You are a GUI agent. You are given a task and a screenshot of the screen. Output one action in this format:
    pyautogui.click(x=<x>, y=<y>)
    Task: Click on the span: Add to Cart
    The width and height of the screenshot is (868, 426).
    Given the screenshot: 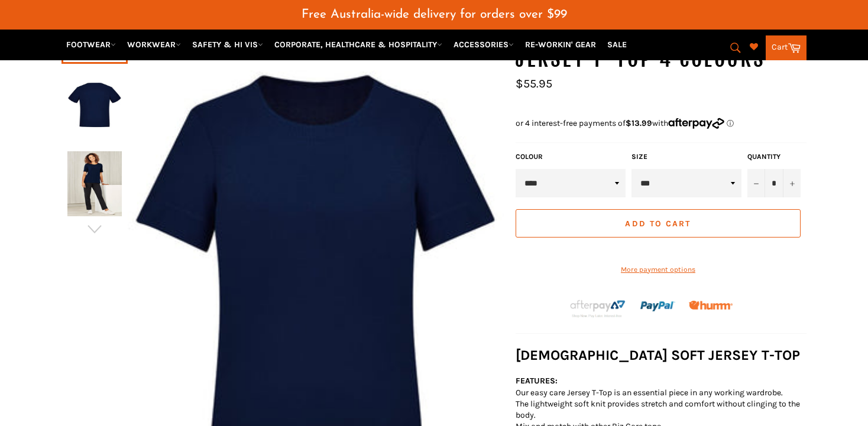 What is the action you would take?
    pyautogui.click(x=657, y=223)
    